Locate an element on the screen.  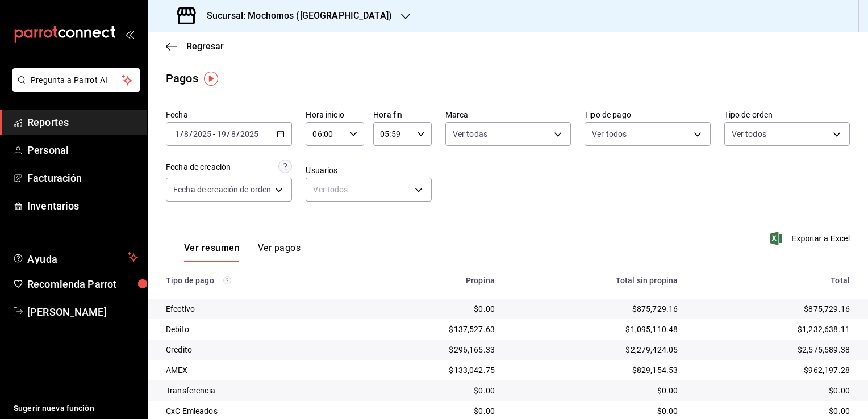
label: Hora inicio is located at coordinates (335, 114).